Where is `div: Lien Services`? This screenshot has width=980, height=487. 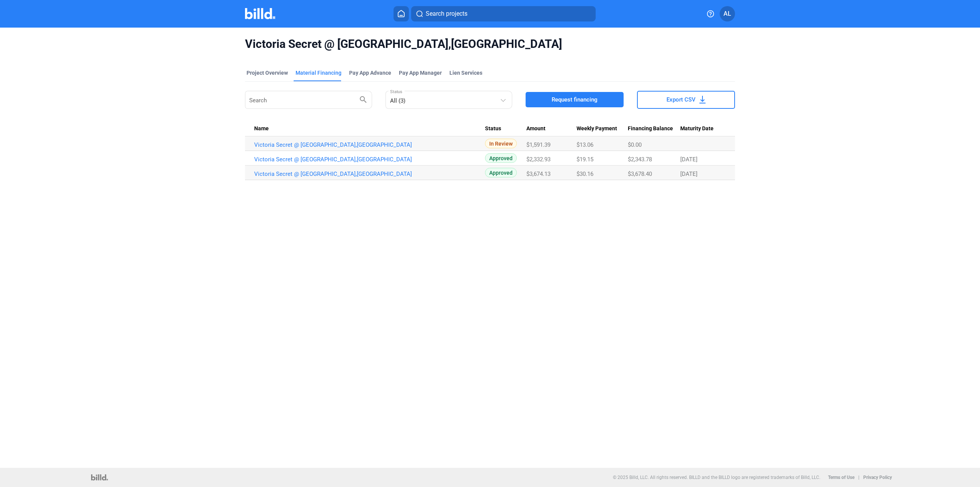 div: Lien Services is located at coordinates (466, 72).